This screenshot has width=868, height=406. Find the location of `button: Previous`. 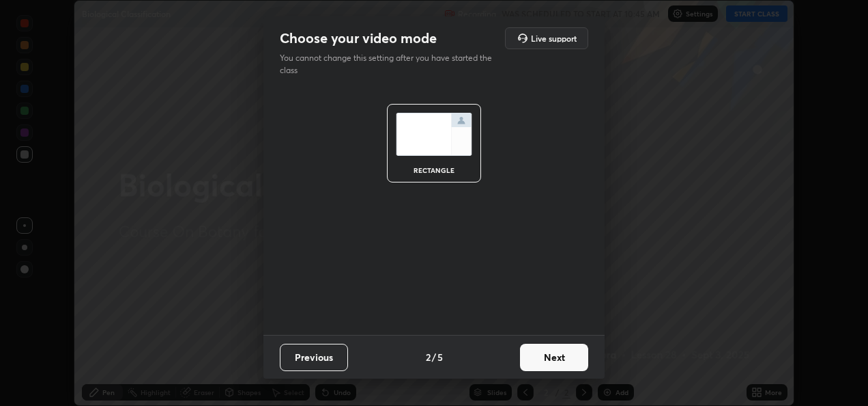

button: Previous is located at coordinates (314, 357).